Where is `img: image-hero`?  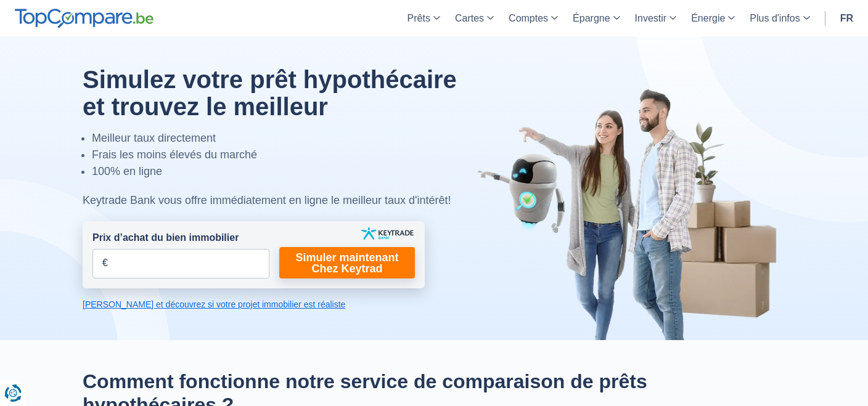 img: image-hero is located at coordinates (632, 214).